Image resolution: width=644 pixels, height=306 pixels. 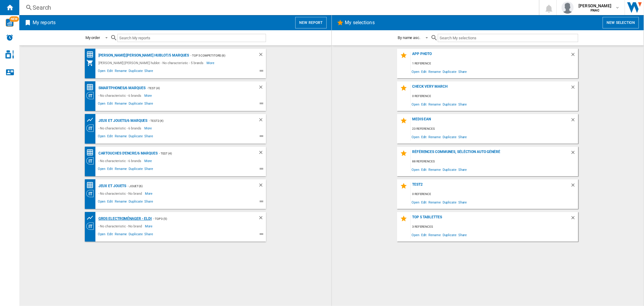 What do you see at coordinates (494, 128) in the screenshot?
I see `div: 23 references` at bounding box center [494, 128].